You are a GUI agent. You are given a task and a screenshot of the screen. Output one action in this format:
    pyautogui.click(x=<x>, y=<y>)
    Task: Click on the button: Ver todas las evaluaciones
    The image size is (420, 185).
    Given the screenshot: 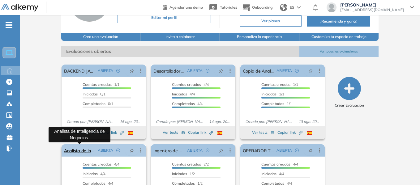 What is the action you would take?
    pyautogui.click(x=339, y=51)
    